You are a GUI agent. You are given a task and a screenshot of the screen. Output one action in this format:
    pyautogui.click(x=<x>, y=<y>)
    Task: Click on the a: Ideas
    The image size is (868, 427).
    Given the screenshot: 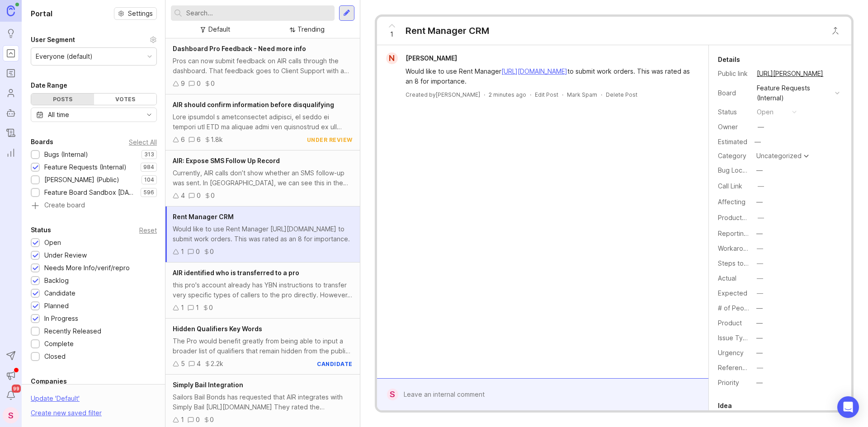 What is the action you would take?
    pyautogui.click(x=11, y=34)
    